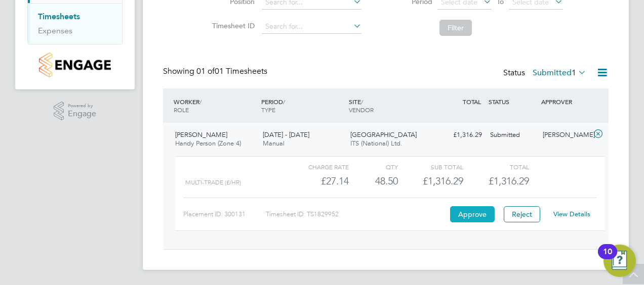 The width and height of the screenshot is (644, 285). I want to click on span: Engage, so click(82, 113).